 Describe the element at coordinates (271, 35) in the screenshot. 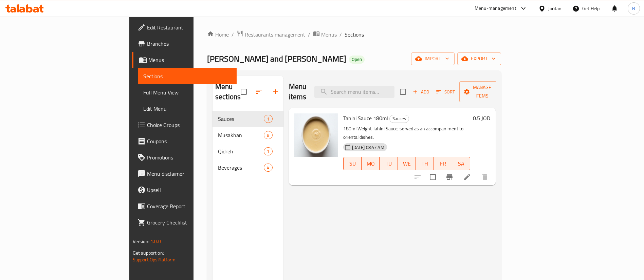

I see `a: Restaurants management` at that location.